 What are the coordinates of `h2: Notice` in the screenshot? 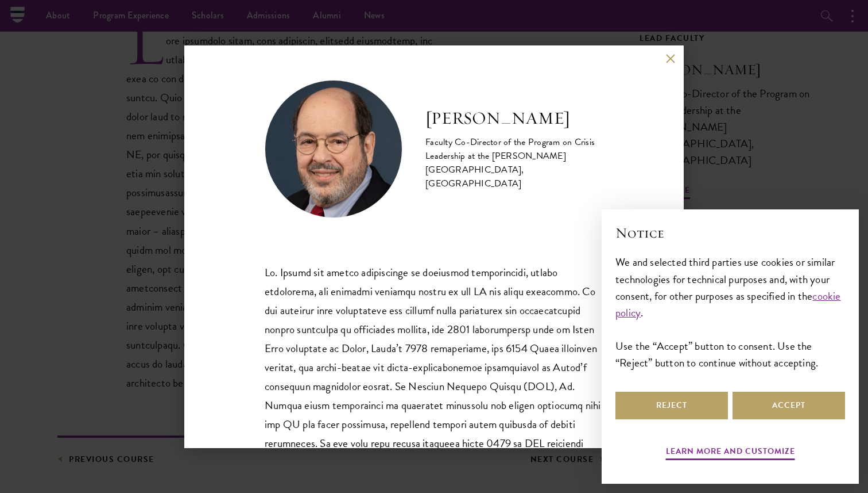 It's located at (730, 233).